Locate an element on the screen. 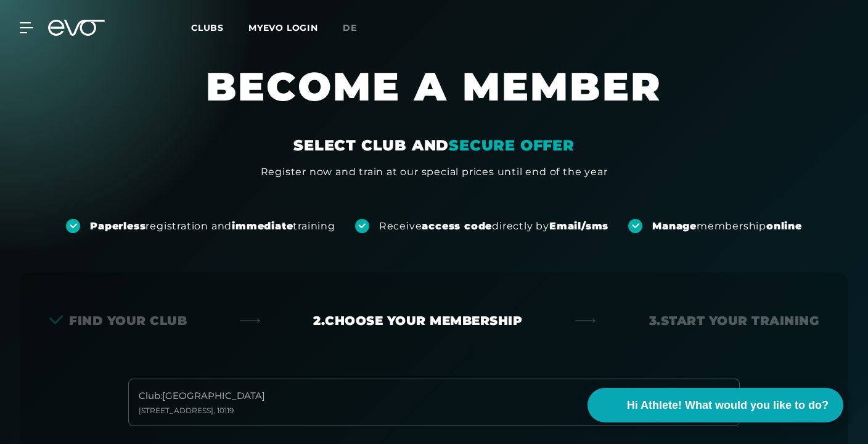 This screenshot has height=444, width=868. strong: access code is located at coordinates (456, 225).